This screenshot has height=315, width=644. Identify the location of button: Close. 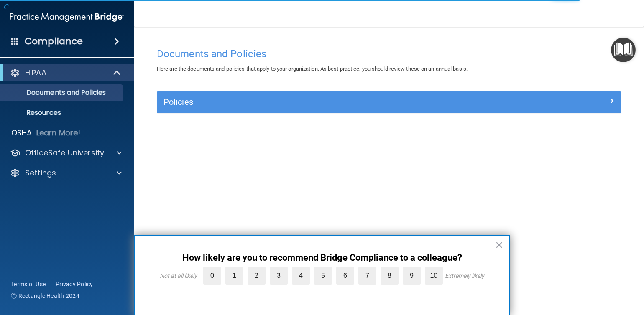
(499, 245).